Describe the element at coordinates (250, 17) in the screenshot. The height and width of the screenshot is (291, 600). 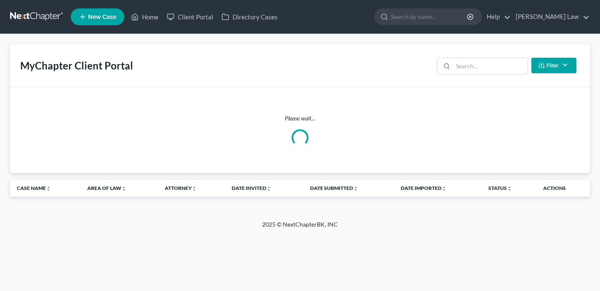
I see `a: Directory Cases` at that location.